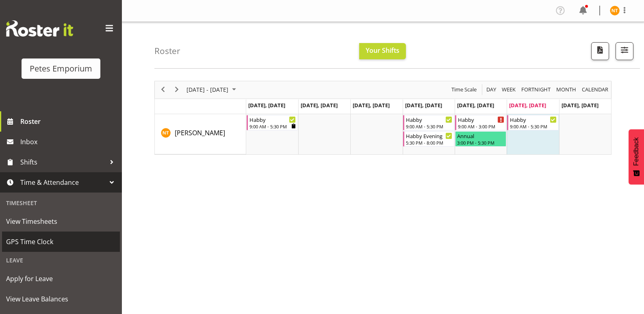 Image resolution: width=644 pixels, height=314 pixels. I want to click on span: GPS Time Clock, so click(61, 242).